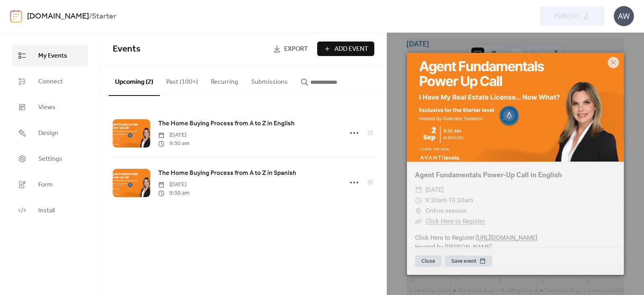  I want to click on span: Settings, so click(50, 159).